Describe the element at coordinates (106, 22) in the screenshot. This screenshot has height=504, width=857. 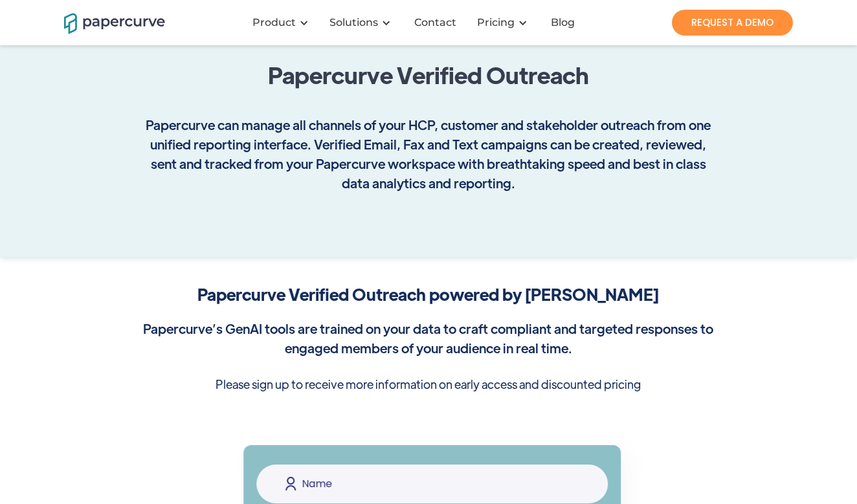
I see `a: home` at that location.